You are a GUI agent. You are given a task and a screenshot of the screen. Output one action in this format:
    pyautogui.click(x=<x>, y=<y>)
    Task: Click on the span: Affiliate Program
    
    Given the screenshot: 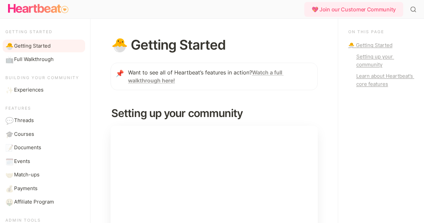 What is the action you would take?
    pyautogui.click(x=34, y=202)
    